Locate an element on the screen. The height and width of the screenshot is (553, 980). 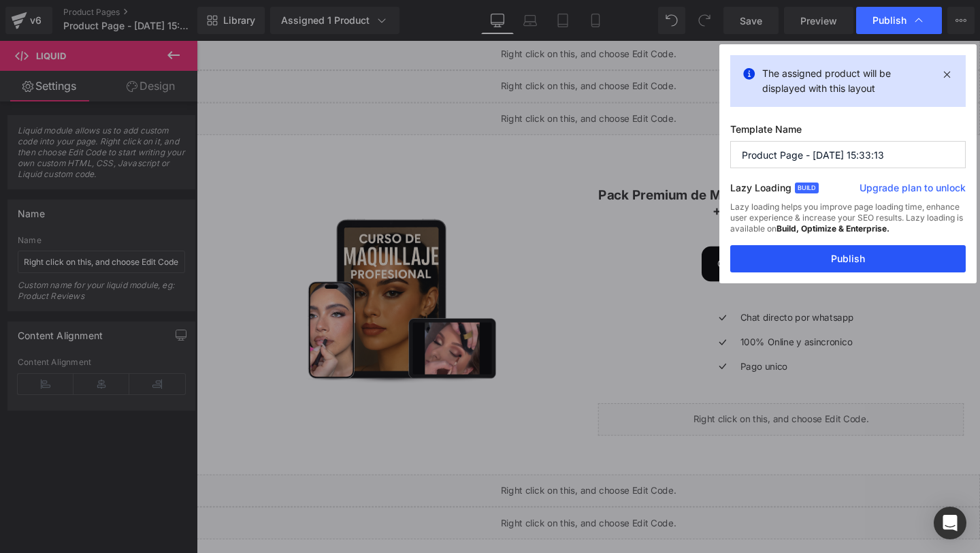
p: 100% Online y asincronico is located at coordinates (631, 317).